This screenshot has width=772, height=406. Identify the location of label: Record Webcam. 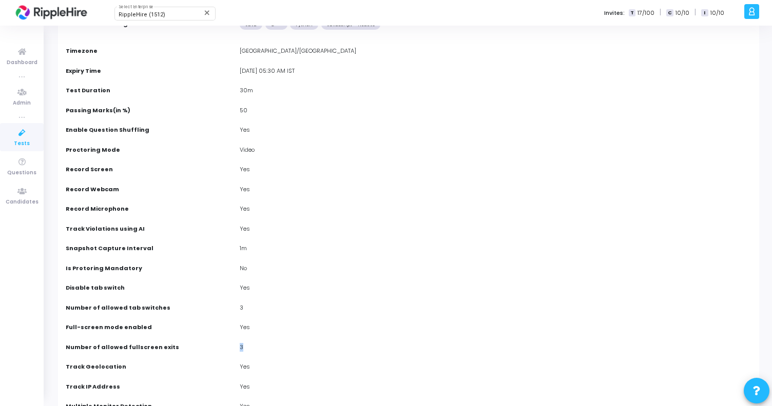
(92, 189).